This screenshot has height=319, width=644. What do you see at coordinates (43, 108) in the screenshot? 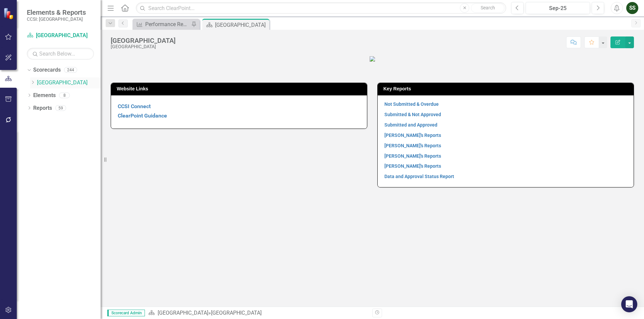
I see `a: Reports` at bounding box center [43, 108].